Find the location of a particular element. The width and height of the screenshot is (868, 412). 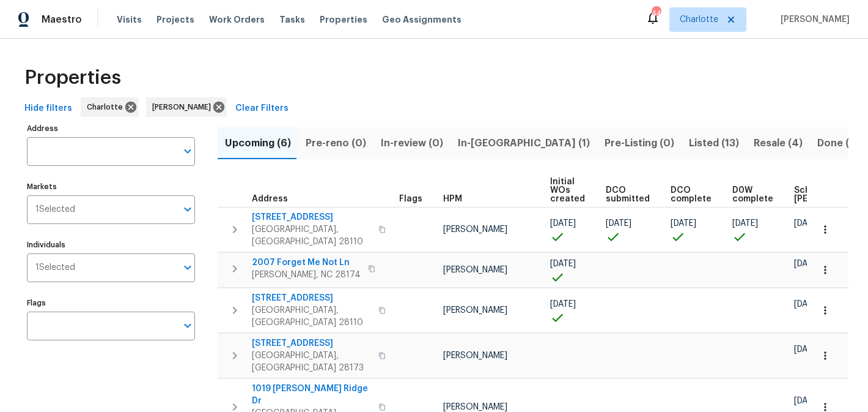

span: Initial WOs created is located at coordinates (567, 190).